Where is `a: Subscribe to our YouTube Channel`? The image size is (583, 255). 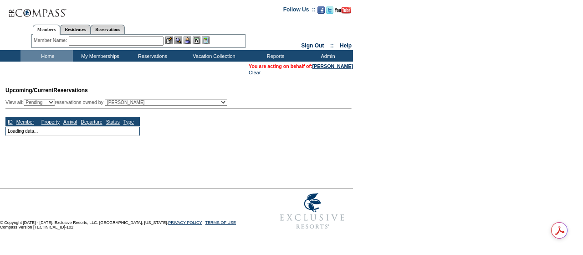
a: Subscribe to our YouTube Channel is located at coordinates (343, 12).